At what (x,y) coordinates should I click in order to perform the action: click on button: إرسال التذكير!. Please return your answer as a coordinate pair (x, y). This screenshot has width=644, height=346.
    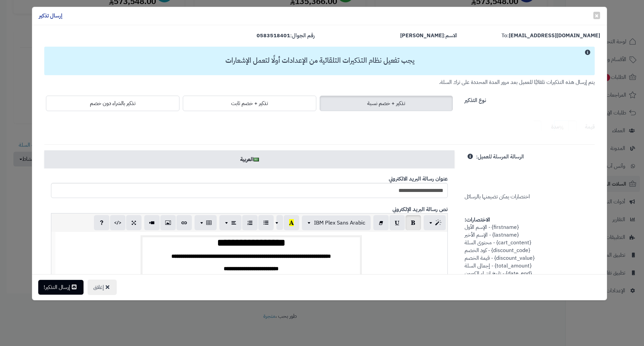
    Looking at the image, I should click on (61, 287).